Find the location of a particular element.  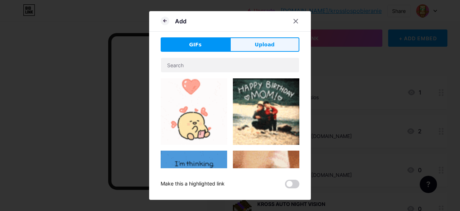

button: GIFs is located at coordinates (195, 45).